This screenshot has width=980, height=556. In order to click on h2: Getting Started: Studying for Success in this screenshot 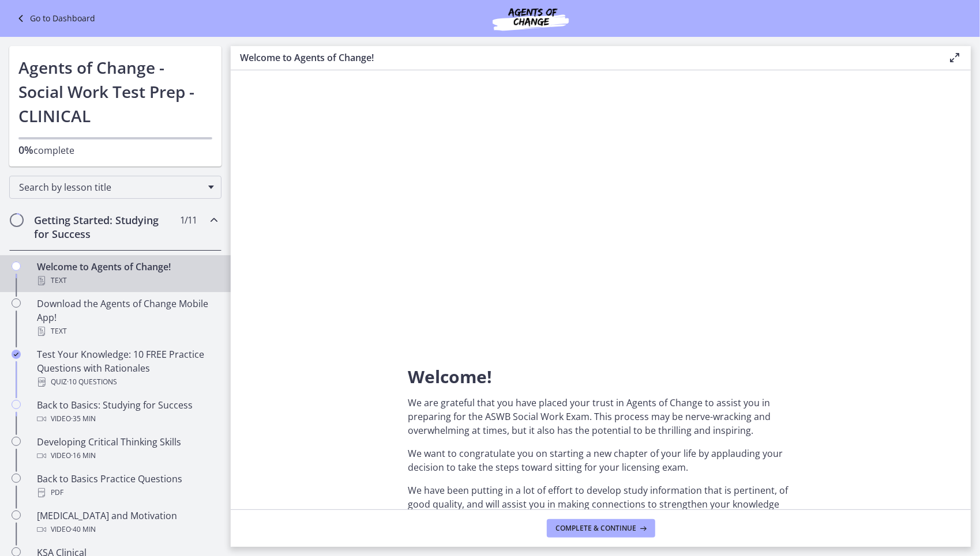, I will do `click(104, 227)`.